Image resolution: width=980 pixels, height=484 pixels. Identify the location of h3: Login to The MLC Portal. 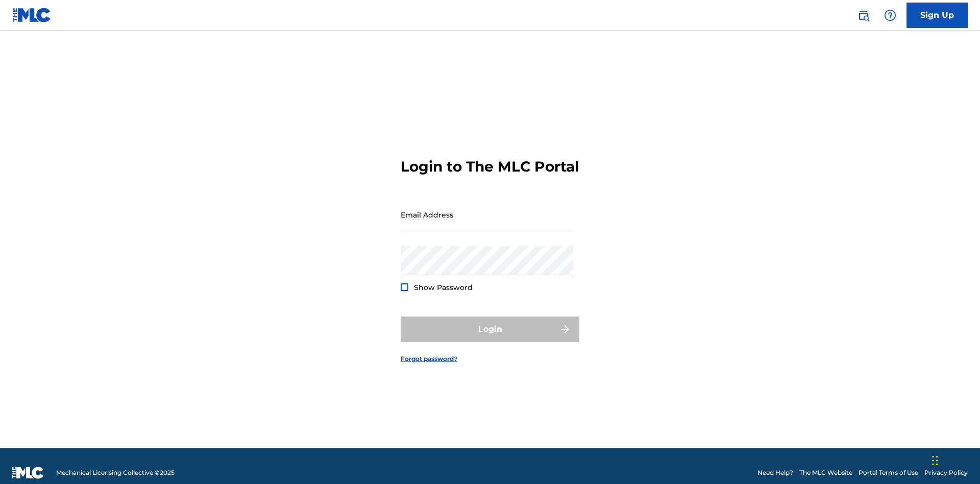
(489, 166).